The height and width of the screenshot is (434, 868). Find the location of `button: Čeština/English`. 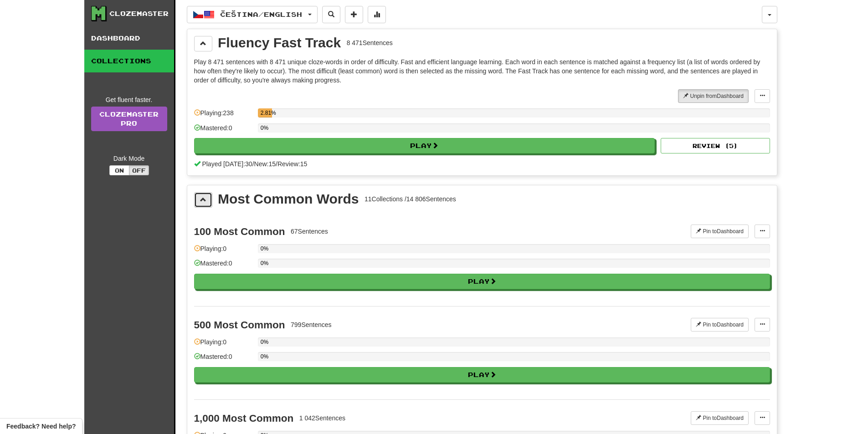

button: Čeština/English is located at coordinates (252, 15).